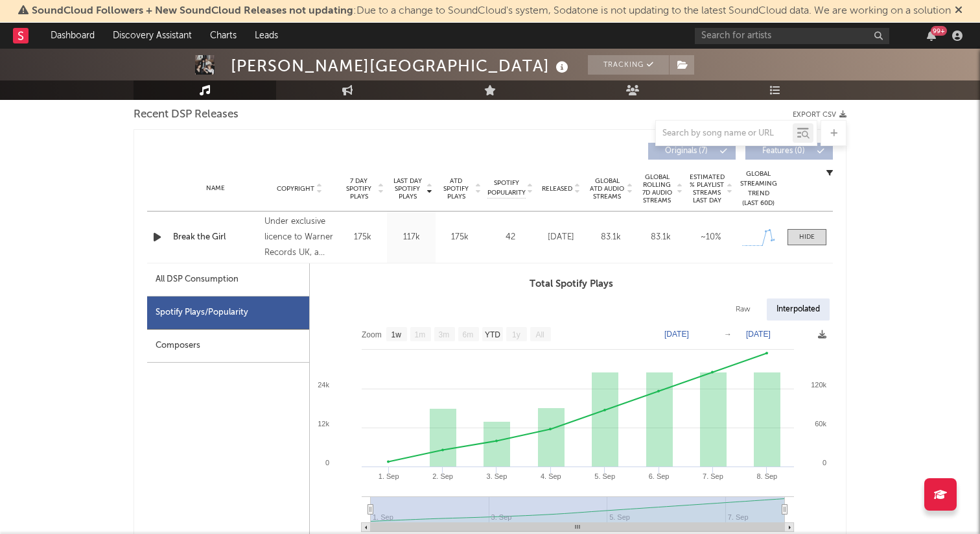 The height and width of the screenshot is (534, 980). Describe the element at coordinates (468, 334) in the screenshot. I see `text: 6m` at that location.